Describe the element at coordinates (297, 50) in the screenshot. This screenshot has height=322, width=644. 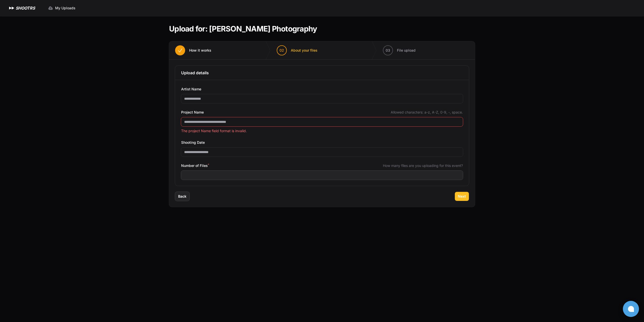
I see `button: 02 About your files` at that location.